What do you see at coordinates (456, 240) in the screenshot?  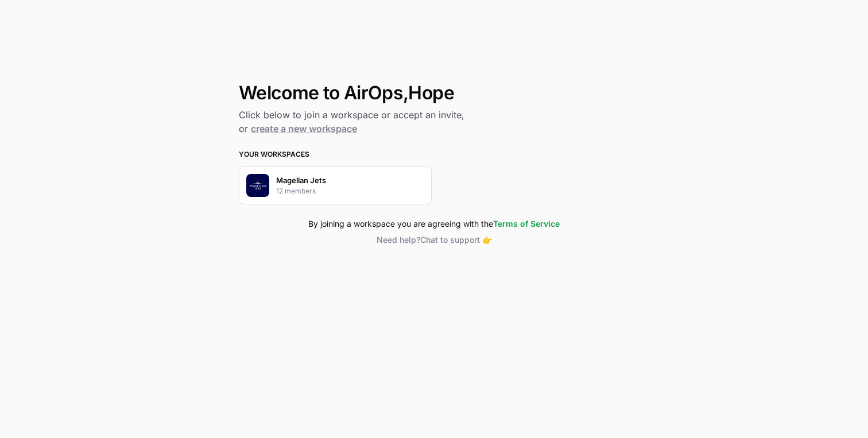 I see `span: Chat to support 👉` at bounding box center [456, 240].